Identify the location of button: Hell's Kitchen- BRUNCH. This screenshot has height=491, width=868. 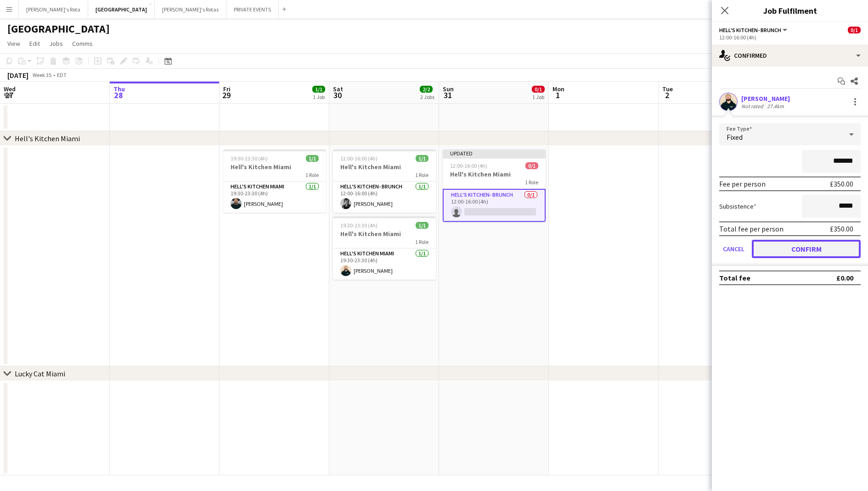
(753, 30).